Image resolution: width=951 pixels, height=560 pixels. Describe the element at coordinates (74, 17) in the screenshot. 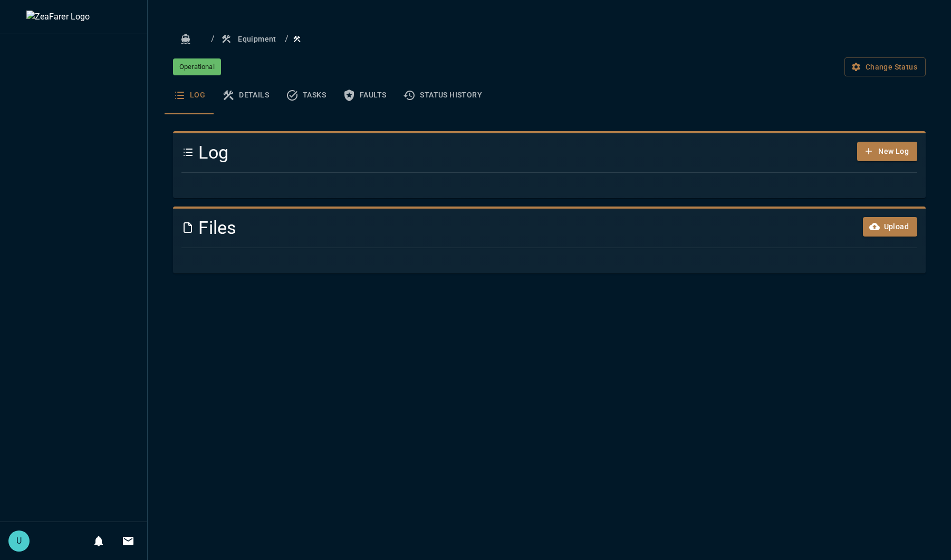

I see `img: ZeaFarer Logo` at that location.